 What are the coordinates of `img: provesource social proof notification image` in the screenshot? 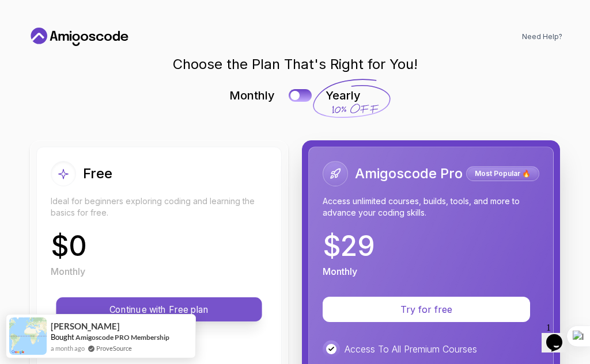 It's located at (28, 336).